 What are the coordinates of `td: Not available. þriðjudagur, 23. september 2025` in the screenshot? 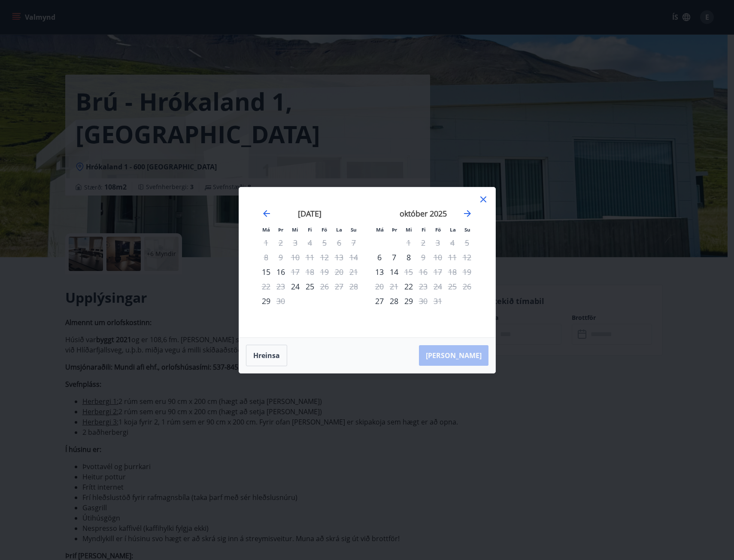 It's located at (281, 287).